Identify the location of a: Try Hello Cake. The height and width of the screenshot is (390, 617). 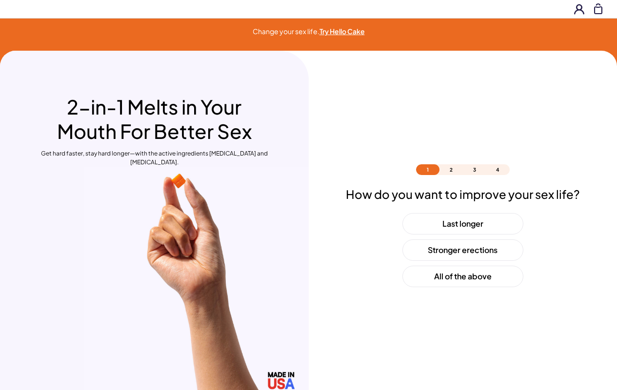
(342, 31).